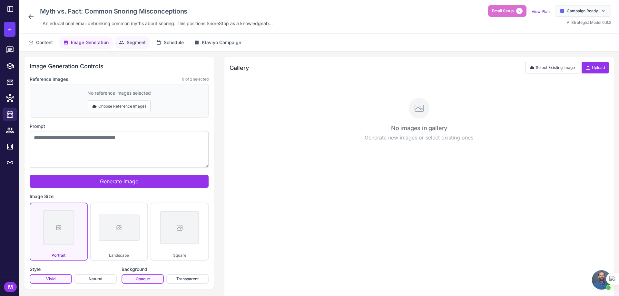  I want to click on label: Prompt, so click(119, 126).